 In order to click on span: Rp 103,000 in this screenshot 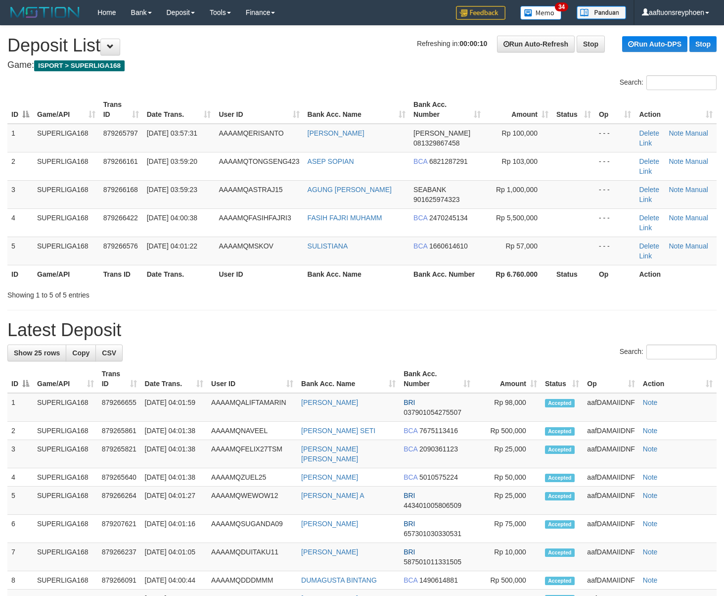, I will do `click(520, 161)`.